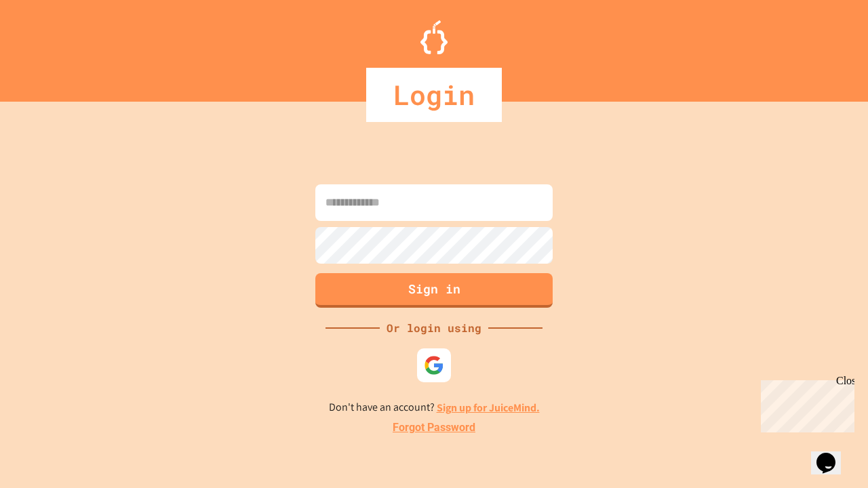  Describe the element at coordinates (434, 365) in the screenshot. I see `img: google-icon.svg` at that location.